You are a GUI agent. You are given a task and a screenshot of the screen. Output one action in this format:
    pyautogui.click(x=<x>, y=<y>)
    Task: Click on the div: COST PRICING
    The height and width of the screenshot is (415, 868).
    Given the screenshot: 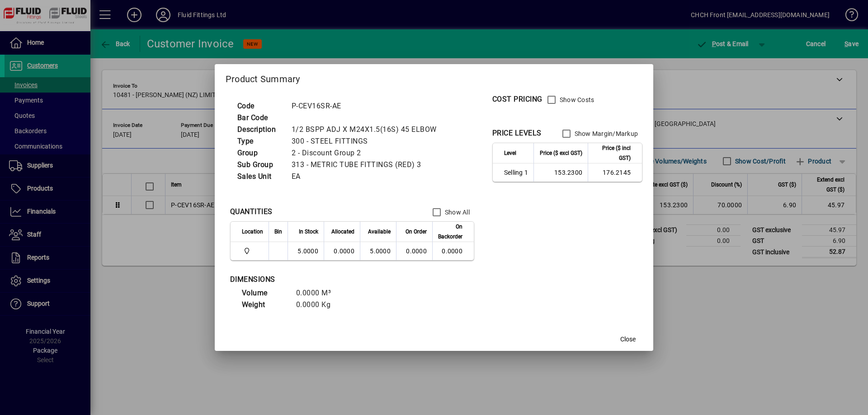 What is the action you would take?
    pyautogui.click(x=517, y=99)
    